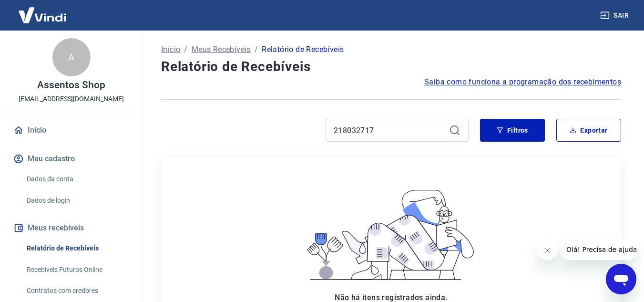 This screenshot has width=644, height=302. Describe the element at coordinates (589, 130) in the screenshot. I see `button: Exportar` at that location.